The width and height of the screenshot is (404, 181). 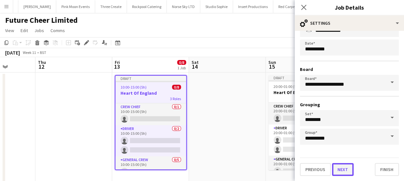 What do you see at coordinates (10, 31) in the screenshot?
I see `a: View` at bounding box center [10, 31].